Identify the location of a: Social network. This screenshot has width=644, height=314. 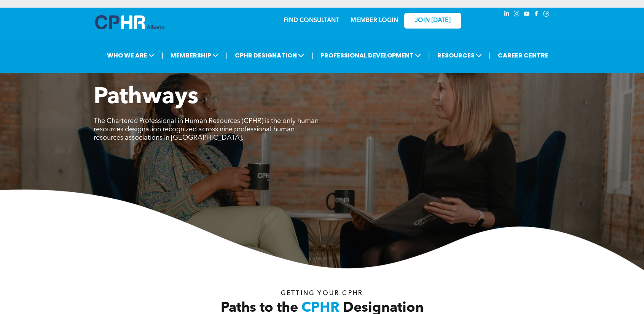
(546, 15).